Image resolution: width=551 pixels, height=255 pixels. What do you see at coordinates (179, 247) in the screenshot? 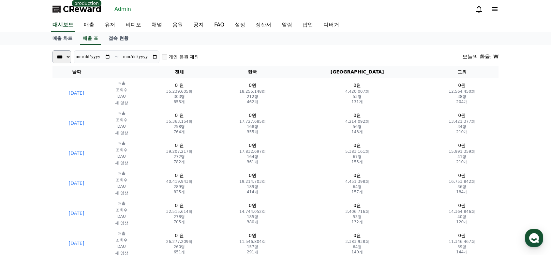
I see `p: 260명` at bounding box center [179, 247].